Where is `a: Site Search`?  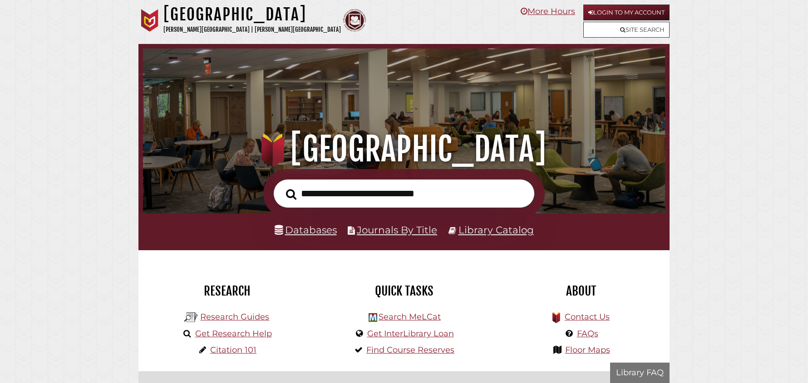
a: Site Search is located at coordinates (626, 29).